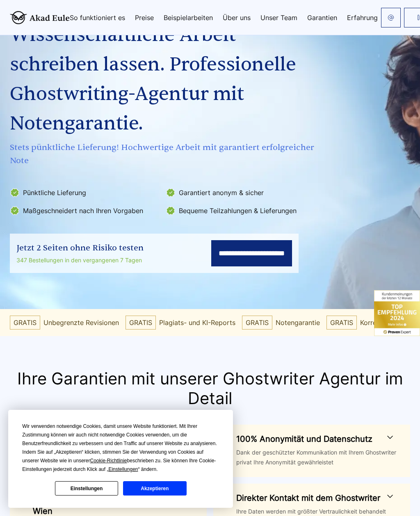  I want to click on span: Plagiats- und KI-Reports, so click(197, 323).